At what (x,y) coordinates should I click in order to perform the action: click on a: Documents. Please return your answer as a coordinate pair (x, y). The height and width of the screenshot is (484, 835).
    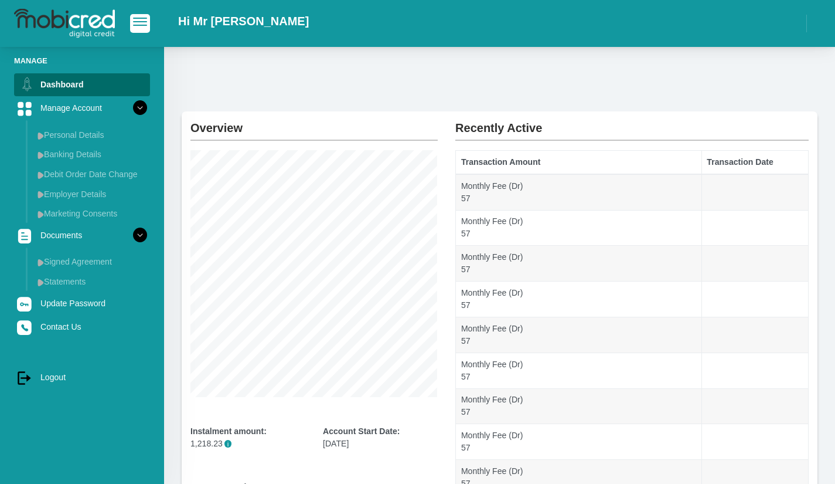
    Looking at the image, I should click on (82, 235).